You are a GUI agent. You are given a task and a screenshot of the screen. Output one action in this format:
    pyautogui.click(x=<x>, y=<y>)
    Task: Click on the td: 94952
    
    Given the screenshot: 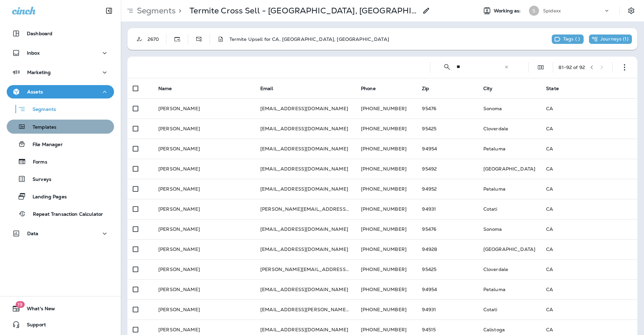 What is the action you would take?
    pyautogui.click(x=447, y=189)
    